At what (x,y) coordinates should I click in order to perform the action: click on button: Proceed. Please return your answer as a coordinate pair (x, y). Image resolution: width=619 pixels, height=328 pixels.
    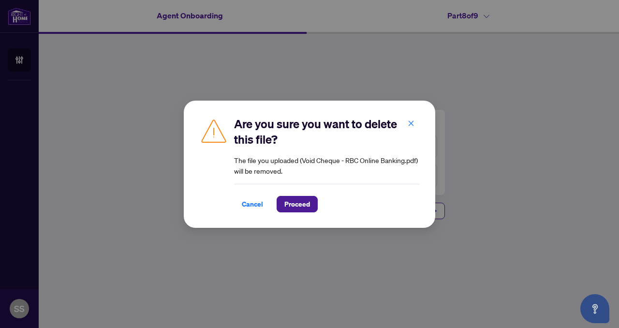
    Looking at the image, I should click on (297, 204).